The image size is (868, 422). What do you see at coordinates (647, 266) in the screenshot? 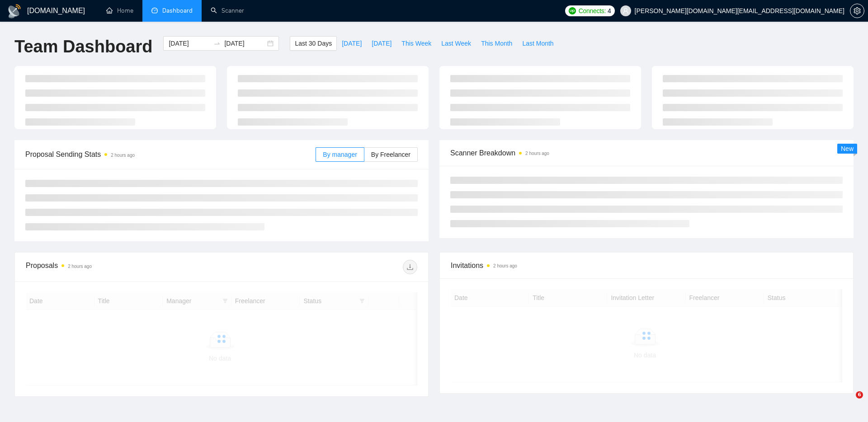
I see `span: Invitations` at bounding box center [647, 266].